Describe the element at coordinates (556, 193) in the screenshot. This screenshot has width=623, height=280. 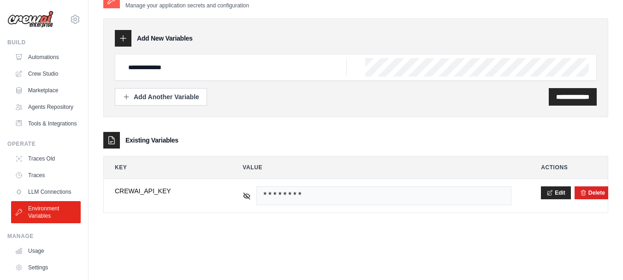
I see `button: Edit` at that location.